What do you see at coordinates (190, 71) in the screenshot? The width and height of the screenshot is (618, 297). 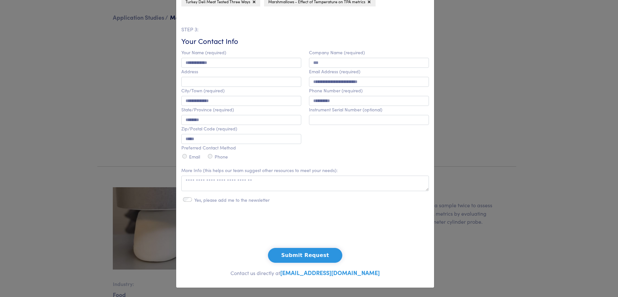 I see `label: Address` at bounding box center [190, 71].